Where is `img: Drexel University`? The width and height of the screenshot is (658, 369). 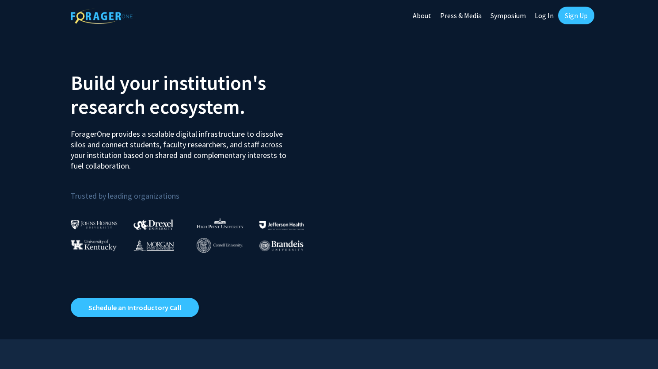
img: Drexel University is located at coordinates (153, 224).